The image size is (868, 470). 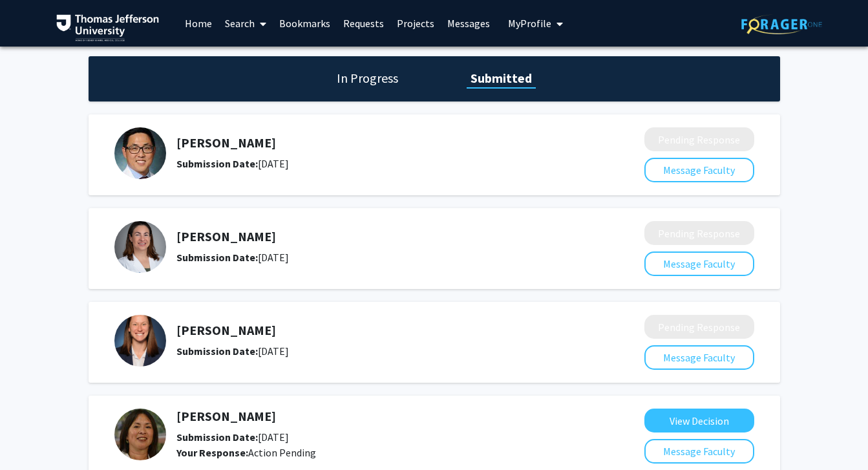 I want to click on div: Action Pending, so click(x=376, y=452).